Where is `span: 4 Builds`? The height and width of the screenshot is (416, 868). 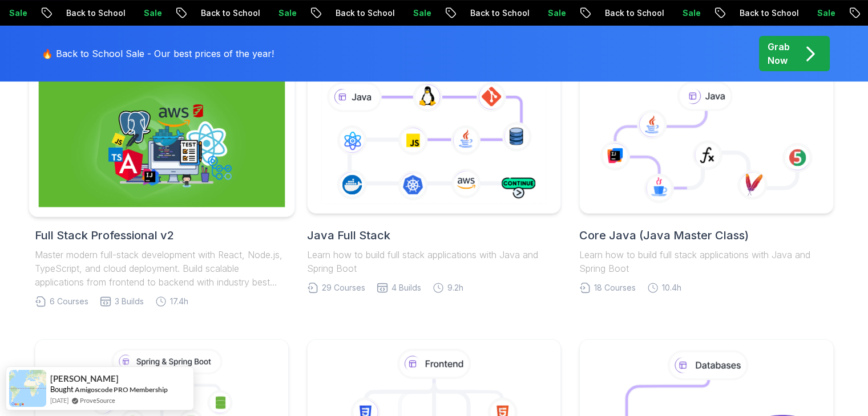
span: 4 Builds is located at coordinates (406, 288).